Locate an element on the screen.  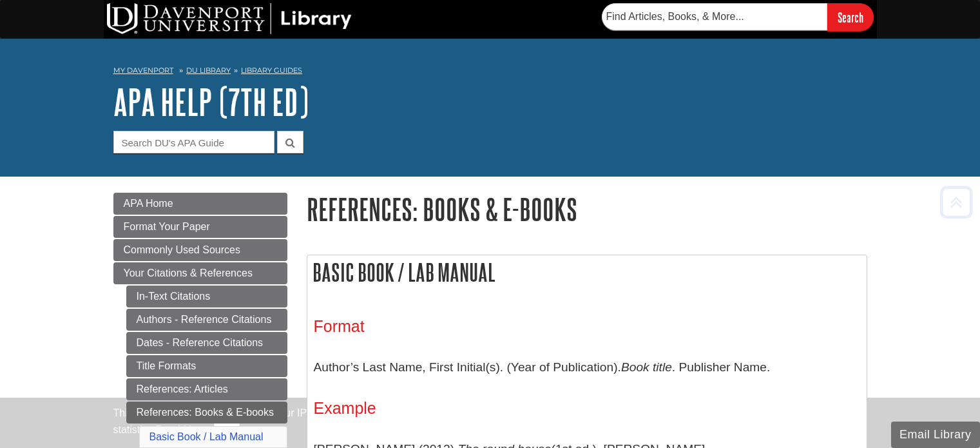
span: Commonly Used Sources is located at coordinates (182, 249).